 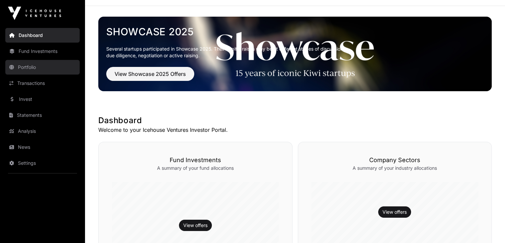 I want to click on a: Analysis, so click(x=43, y=131).